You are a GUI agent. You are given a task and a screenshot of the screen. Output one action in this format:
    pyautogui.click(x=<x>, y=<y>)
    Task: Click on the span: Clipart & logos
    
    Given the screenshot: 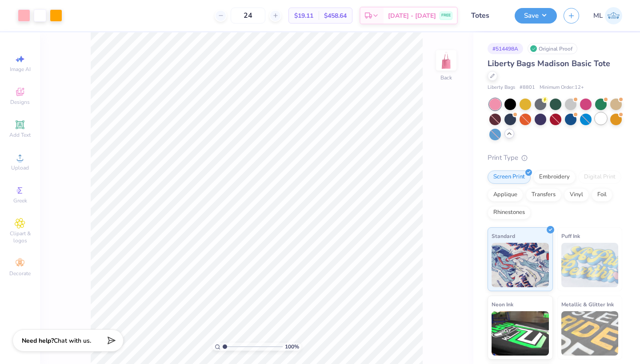 What is the action you would take?
    pyautogui.click(x=20, y=237)
    